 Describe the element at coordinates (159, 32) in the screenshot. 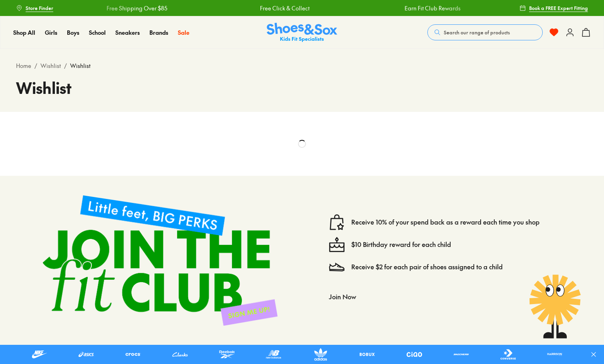

I see `span: Brands` at that location.